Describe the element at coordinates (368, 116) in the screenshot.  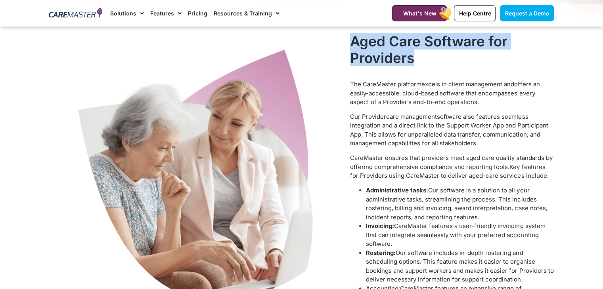
I see `span: Our Provider` at that location.